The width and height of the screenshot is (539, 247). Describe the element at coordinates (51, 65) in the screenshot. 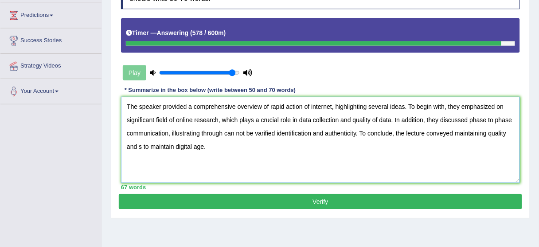

I see `a: Strategy Videos` at that location.